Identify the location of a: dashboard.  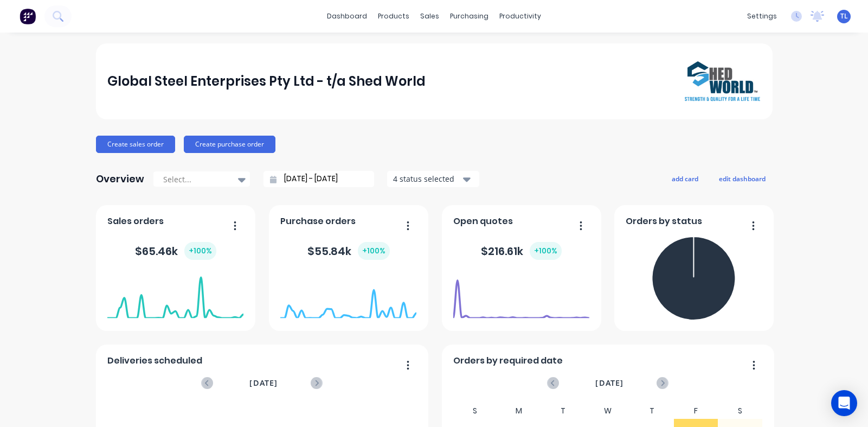
(347, 17).